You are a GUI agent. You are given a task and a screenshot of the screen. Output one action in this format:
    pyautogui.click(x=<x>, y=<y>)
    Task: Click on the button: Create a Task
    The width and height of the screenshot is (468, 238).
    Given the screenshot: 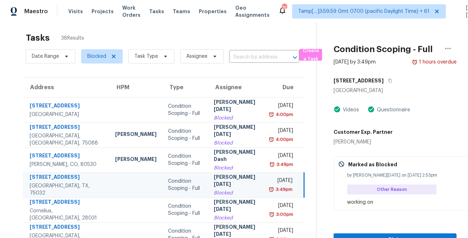 What is the action you would take?
    pyautogui.click(x=310, y=55)
    